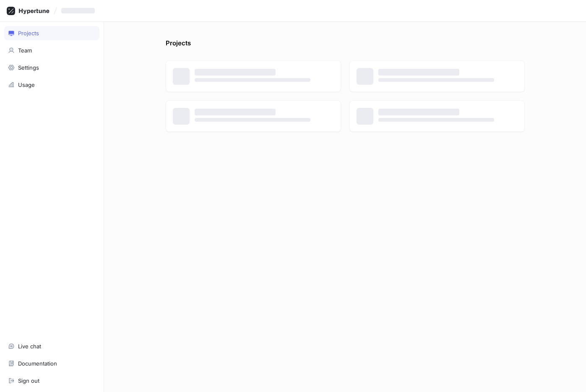 Image resolution: width=586 pixels, height=392 pixels. I want to click on div: Usage, so click(26, 85).